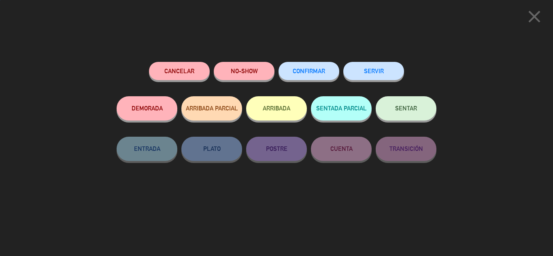 This screenshot has height=256, width=553. Describe the element at coordinates (179, 71) in the screenshot. I see `button: Cancelar` at that location.